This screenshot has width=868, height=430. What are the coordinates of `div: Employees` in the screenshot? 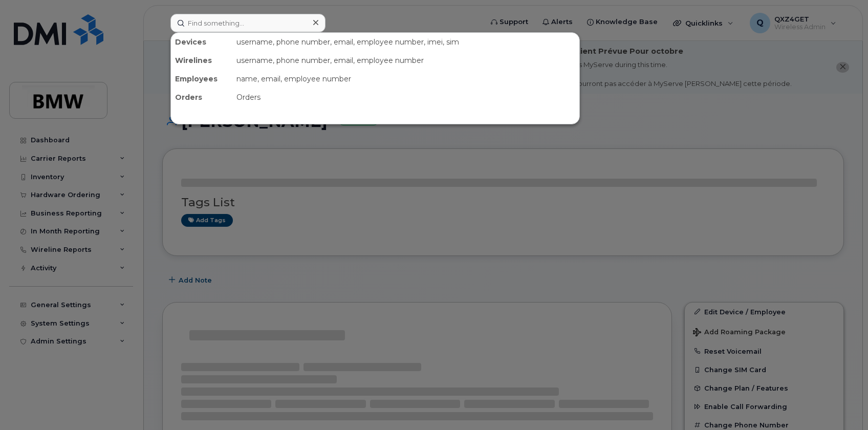 It's located at (201, 79).